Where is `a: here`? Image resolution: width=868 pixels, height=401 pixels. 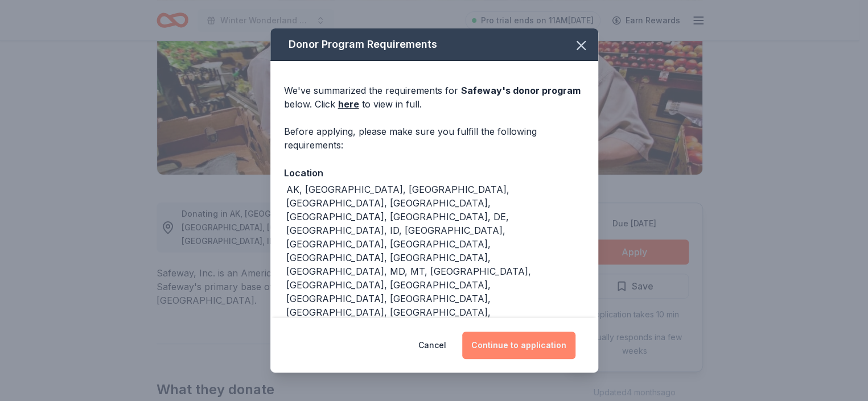
a: here is located at coordinates (349, 104).